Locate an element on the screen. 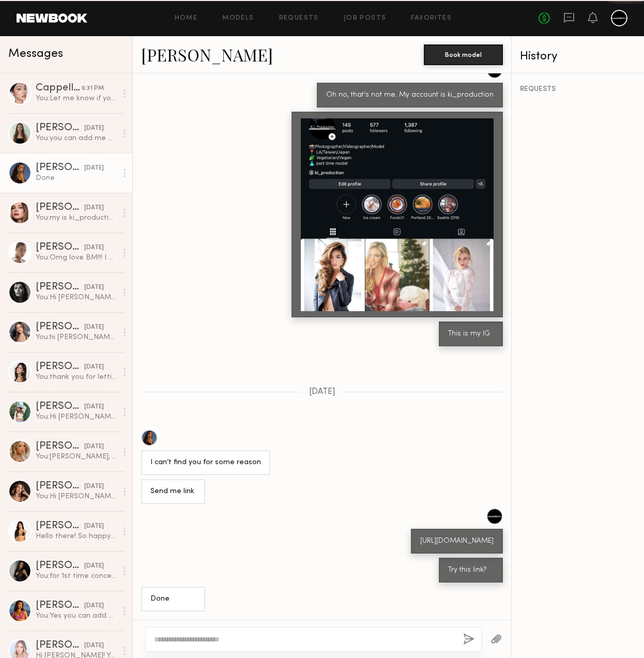 The image size is (644, 658). div: Try this link? is located at coordinates (471, 570).